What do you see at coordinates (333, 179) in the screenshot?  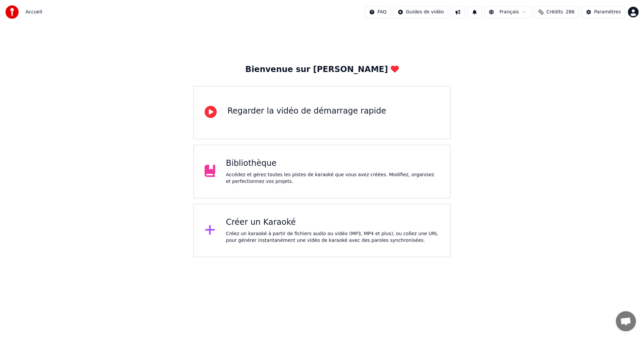 I see `div: Accédez et gérez toutes les pistes de karaoké que vous avez créées. Modifiez, organisez et perfec...` at bounding box center [333, 179].